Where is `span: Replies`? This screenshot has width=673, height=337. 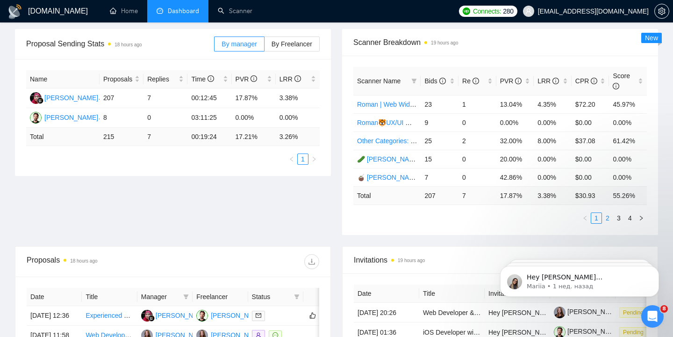 span: Replies is located at coordinates (162, 79).